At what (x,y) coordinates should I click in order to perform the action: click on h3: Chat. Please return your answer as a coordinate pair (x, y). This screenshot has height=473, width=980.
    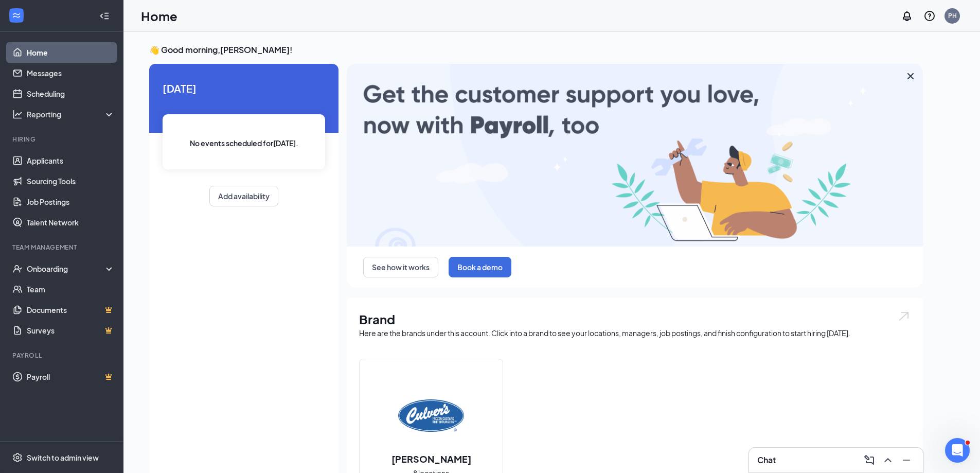
    Looking at the image, I should click on (767, 460).